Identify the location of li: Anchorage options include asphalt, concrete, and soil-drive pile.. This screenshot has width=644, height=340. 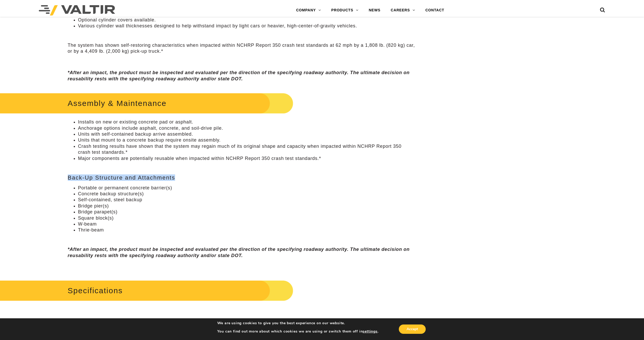
(247, 129).